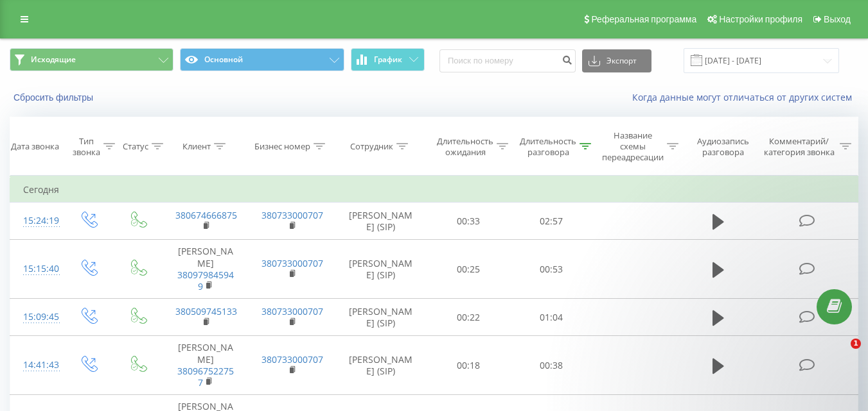 Image resolution: width=868 pixels, height=411 pixels. I want to click on td: 00:25, so click(468, 270).